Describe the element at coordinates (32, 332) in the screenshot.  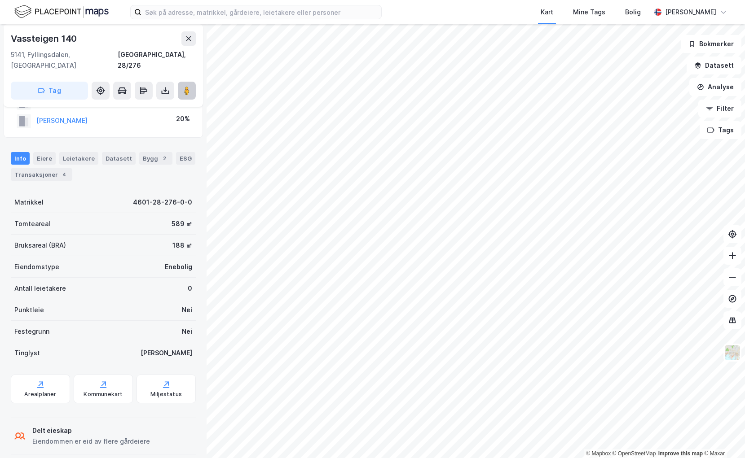
I see `div: Festegrunn` at that location.